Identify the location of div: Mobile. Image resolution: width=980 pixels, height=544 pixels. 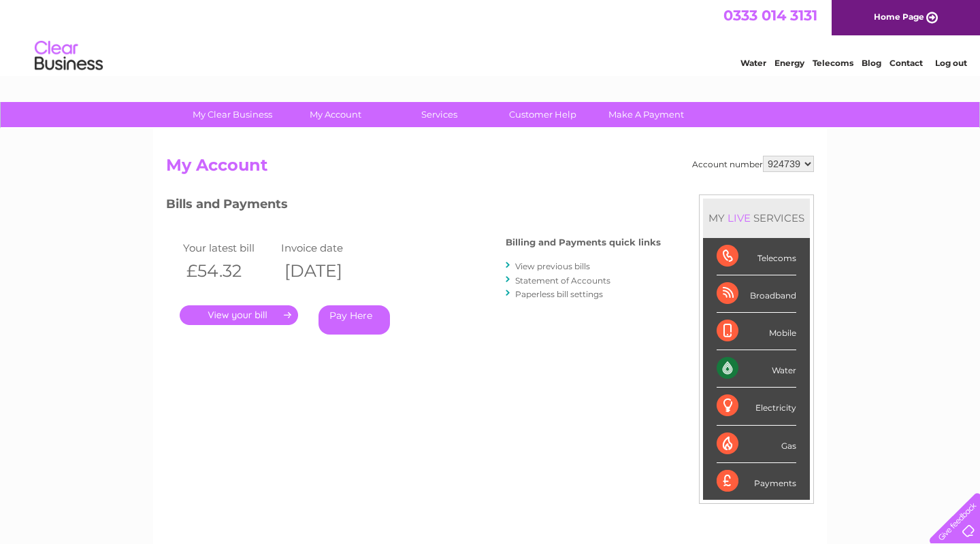
(756, 331).